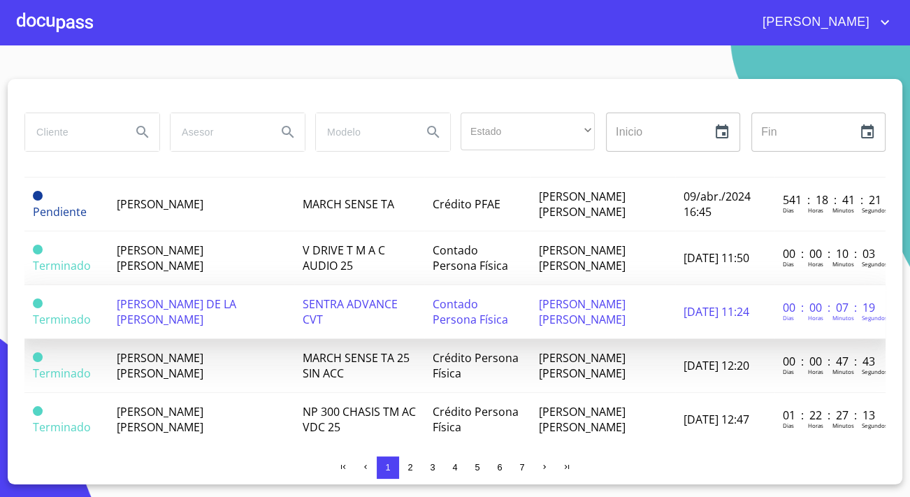 The width and height of the screenshot is (910, 497). What do you see at coordinates (499, 467) in the screenshot?
I see `span: 6` at bounding box center [499, 467].